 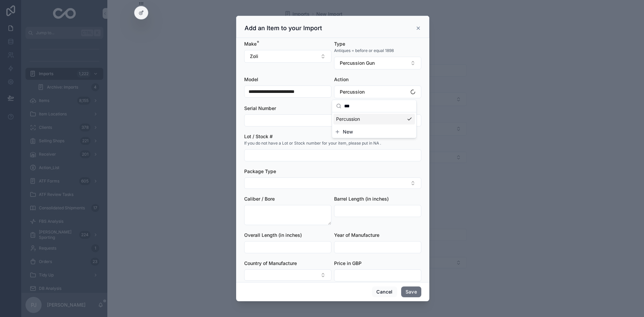 I want to click on span: Barrel Length (in inches), so click(x=361, y=198).